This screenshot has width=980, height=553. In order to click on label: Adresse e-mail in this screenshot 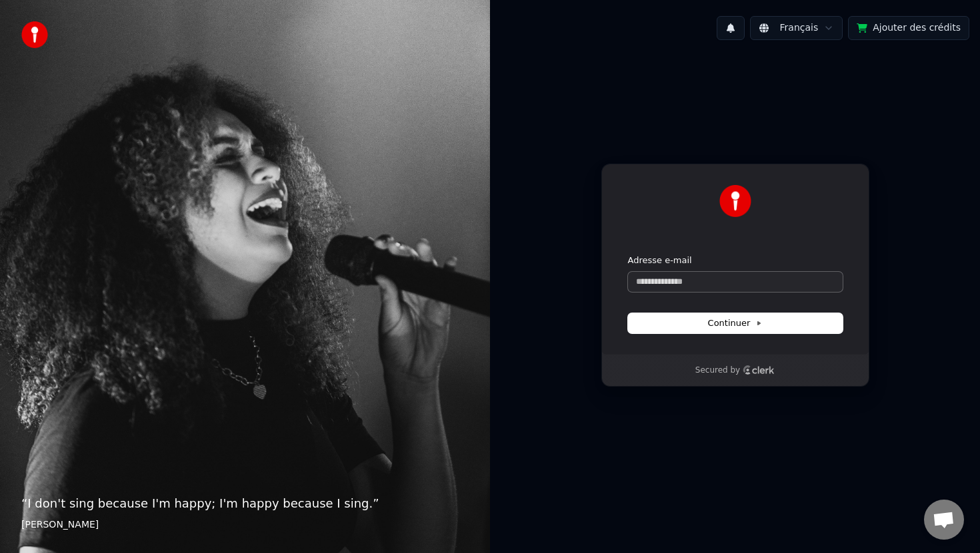, I will do `click(660, 260)`.